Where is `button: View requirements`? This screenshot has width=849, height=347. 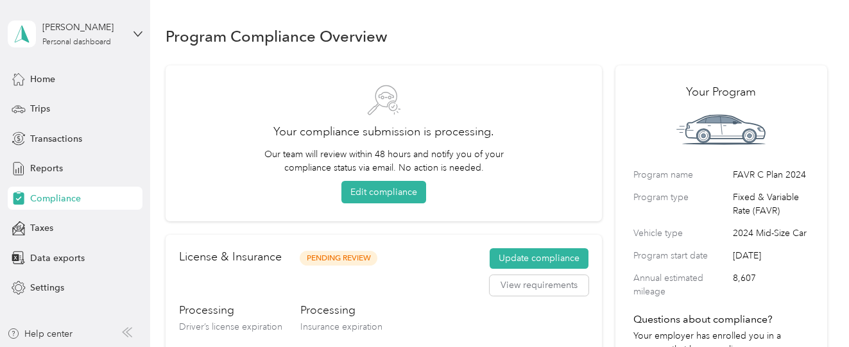
button: View requirements is located at coordinates (539, 285).